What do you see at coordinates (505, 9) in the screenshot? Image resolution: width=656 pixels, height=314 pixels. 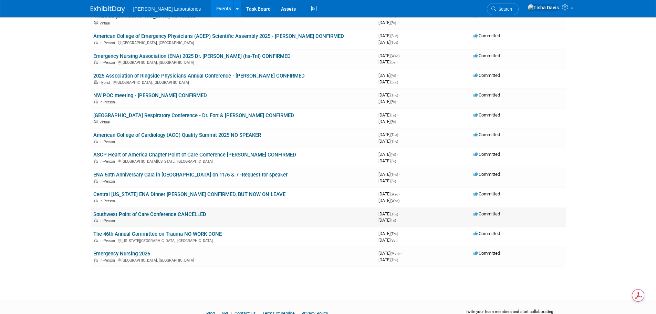 I see `span: Search` at bounding box center [505, 9].